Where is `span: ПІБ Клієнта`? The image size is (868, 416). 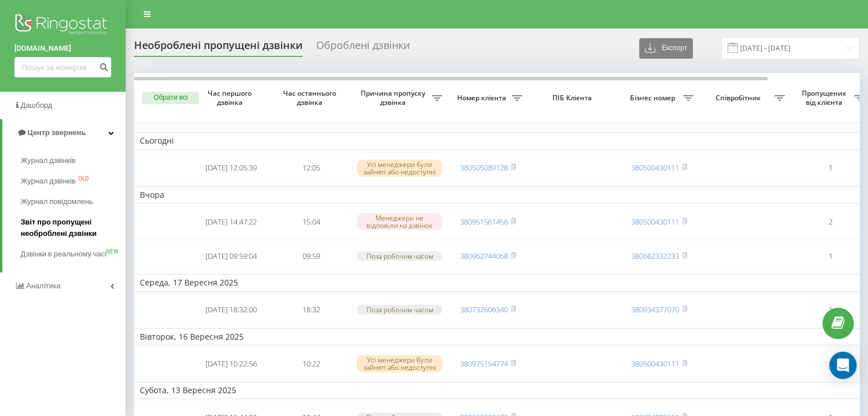 span: ПІБ Клієнта is located at coordinates (573, 98).